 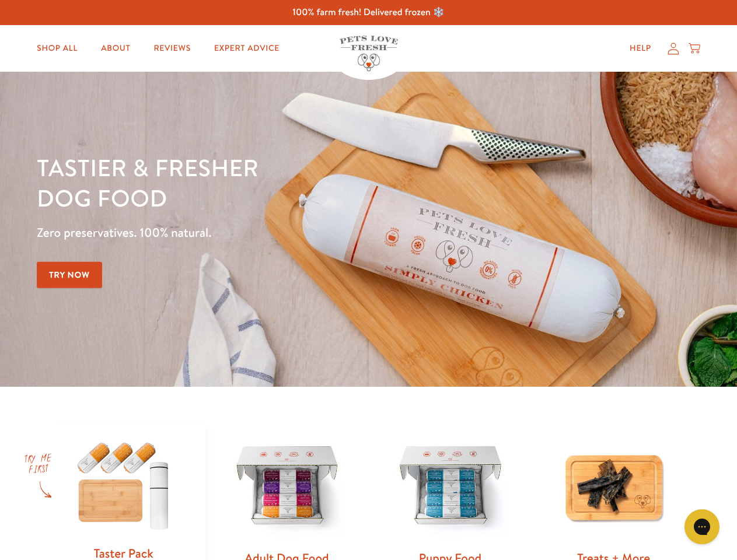 I want to click on h1: Tastier & fresher dog food, so click(x=258, y=182).